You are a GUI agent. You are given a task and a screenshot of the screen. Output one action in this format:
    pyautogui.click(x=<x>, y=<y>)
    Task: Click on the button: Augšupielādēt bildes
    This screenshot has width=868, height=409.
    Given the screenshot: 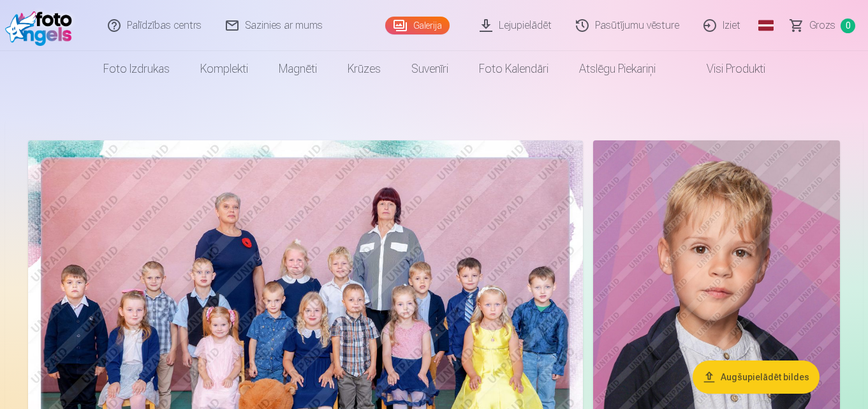 What is the action you would take?
    pyautogui.click(x=755, y=377)
    